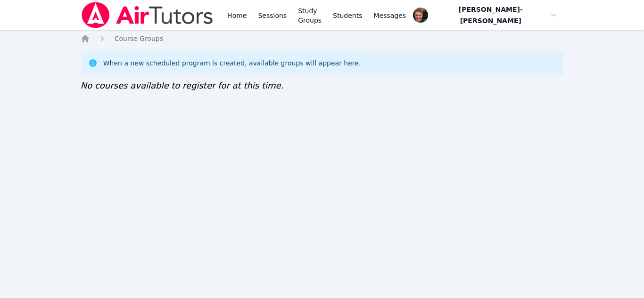 Image resolution: width=644 pixels, height=298 pixels. I want to click on span: No courses available to register for at this time., so click(182, 86).